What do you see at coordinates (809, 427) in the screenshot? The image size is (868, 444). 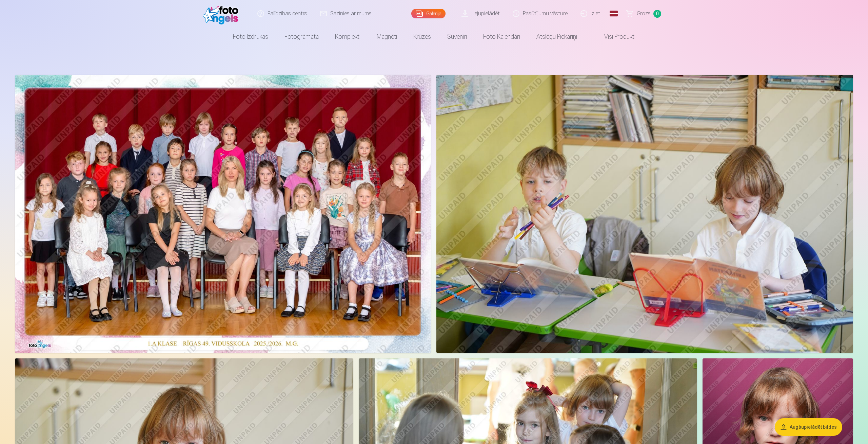 I see `button: Augšupielādēt bildes` at bounding box center [809, 427].